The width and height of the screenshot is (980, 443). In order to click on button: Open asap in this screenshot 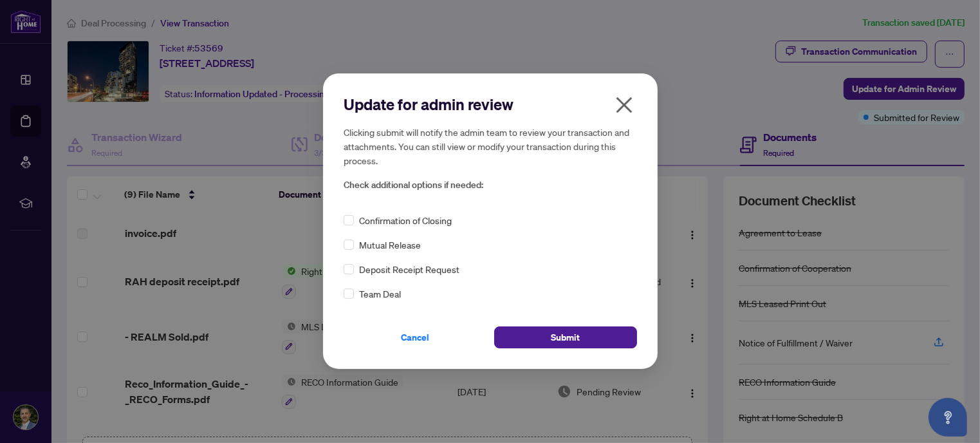, I will do `click(948, 418)`.